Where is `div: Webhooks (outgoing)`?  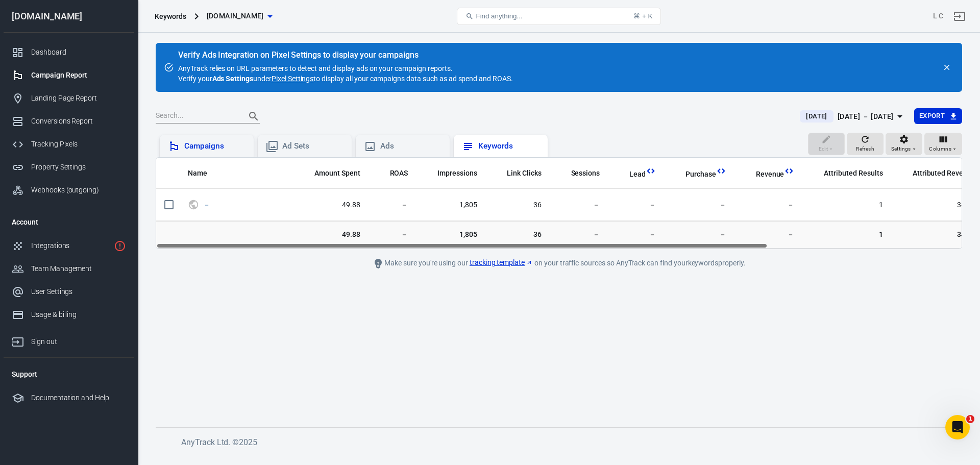 div: Webhooks (outgoing) is located at coordinates (78, 190).